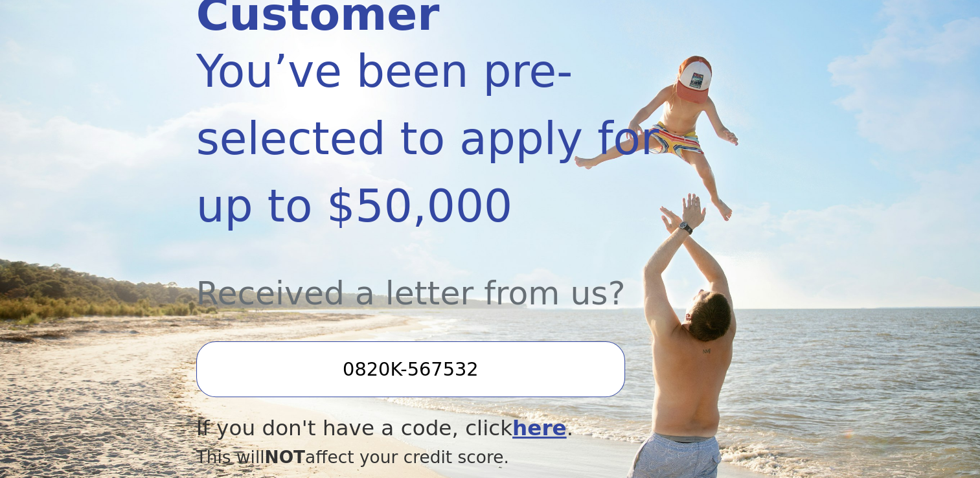 The height and width of the screenshot is (478, 980). Describe the element at coordinates (446, 457) in the screenshot. I see `div: This will affect your credit score.` at that location.